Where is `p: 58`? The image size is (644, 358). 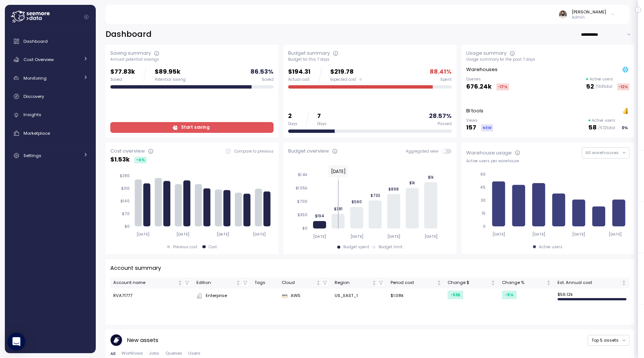
p: 58 is located at coordinates (592, 128).